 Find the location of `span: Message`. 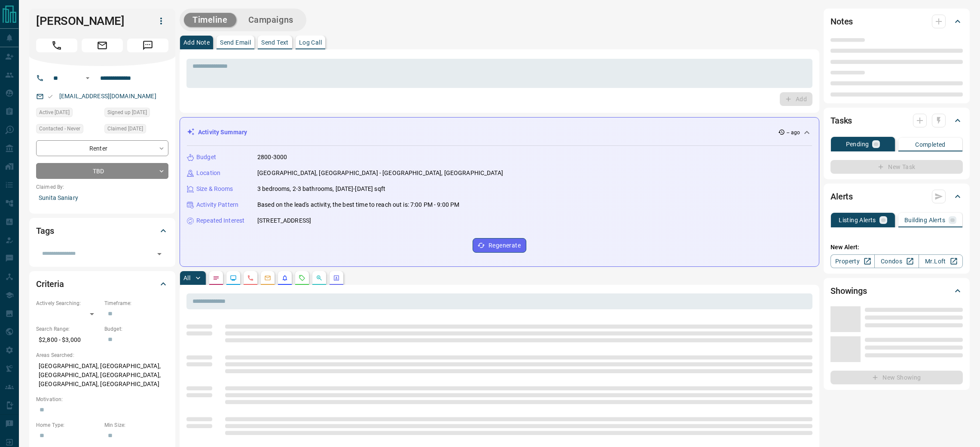

span: Message is located at coordinates (148, 45).